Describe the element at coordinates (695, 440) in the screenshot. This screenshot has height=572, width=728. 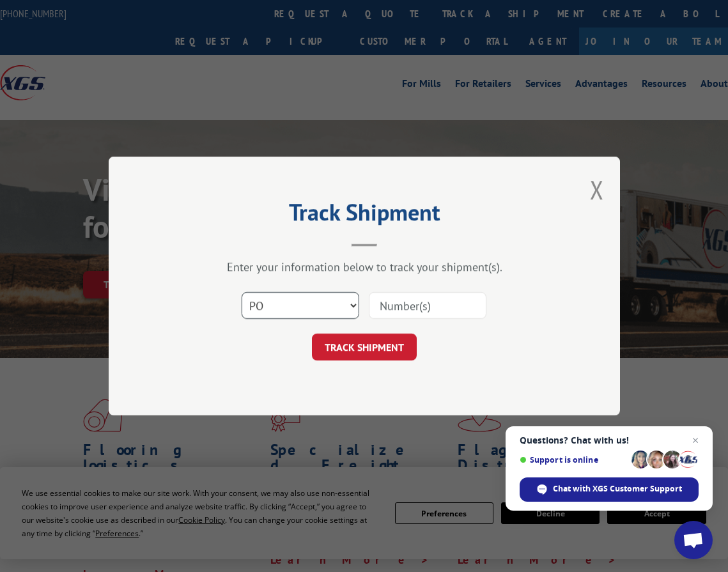
I see `span: Close chat` at that location.